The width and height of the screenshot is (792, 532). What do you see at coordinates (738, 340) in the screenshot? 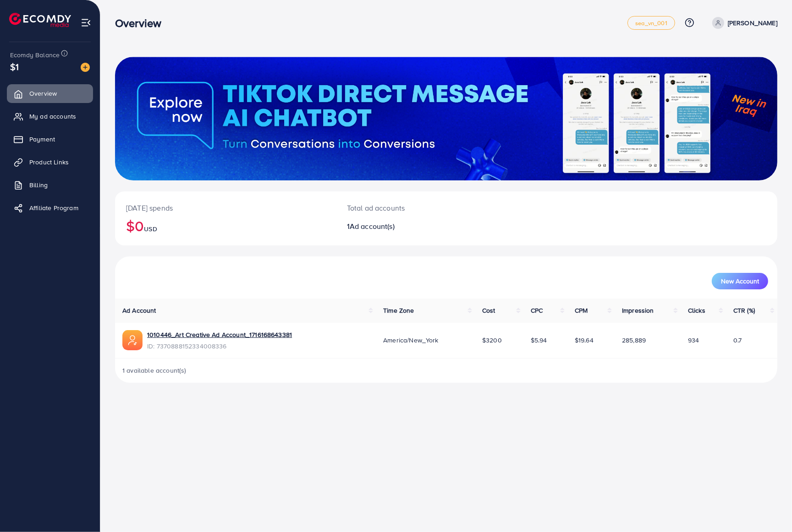
I see `span: 0.7` at bounding box center [738, 340].